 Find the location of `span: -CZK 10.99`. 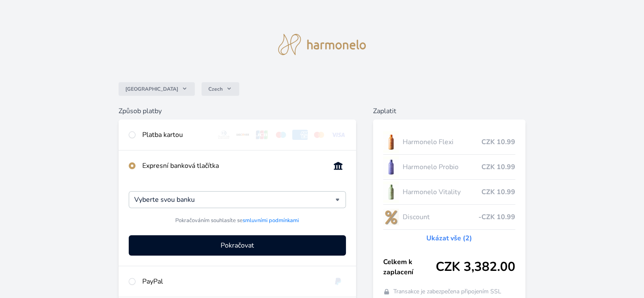

span: -CZK 10.99 is located at coordinates (497, 217).